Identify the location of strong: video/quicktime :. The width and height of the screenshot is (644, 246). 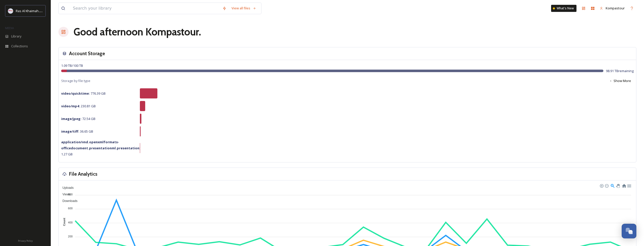
(76, 93).